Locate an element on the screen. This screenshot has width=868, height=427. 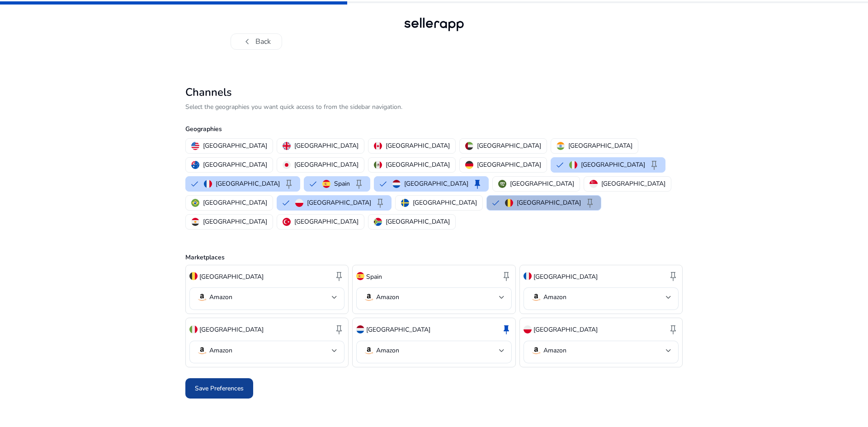
img: uk.svg is located at coordinates (287, 146).